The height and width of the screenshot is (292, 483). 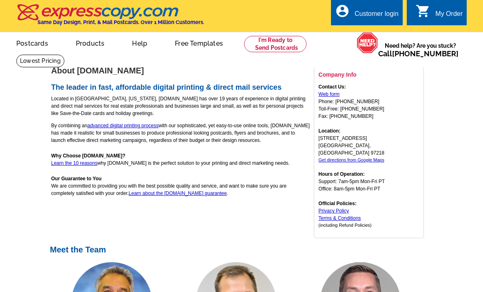 What do you see at coordinates (90, 42) in the screenshot?
I see `a: Products` at bounding box center [90, 42].